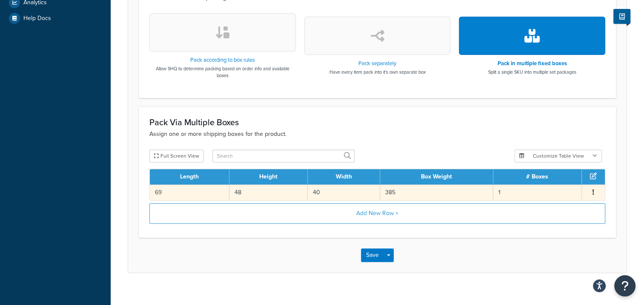 This screenshot has height=305, width=644. I want to click on th: Length, so click(189, 177).